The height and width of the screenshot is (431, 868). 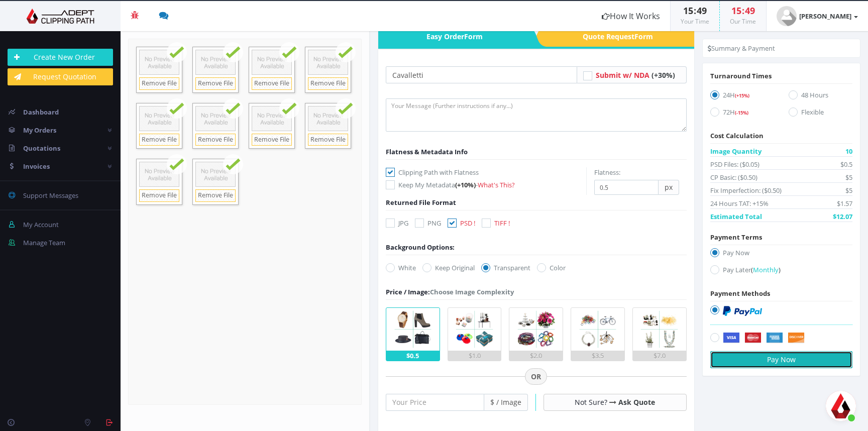 I want to click on span: My Account, so click(x=41, y=224).